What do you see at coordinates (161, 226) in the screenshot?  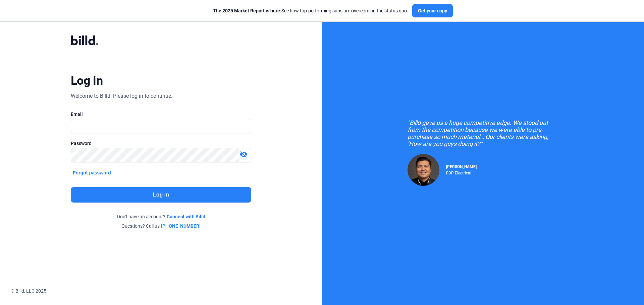 I see `div: Questions? Call us` at bounding box center [161, 226].